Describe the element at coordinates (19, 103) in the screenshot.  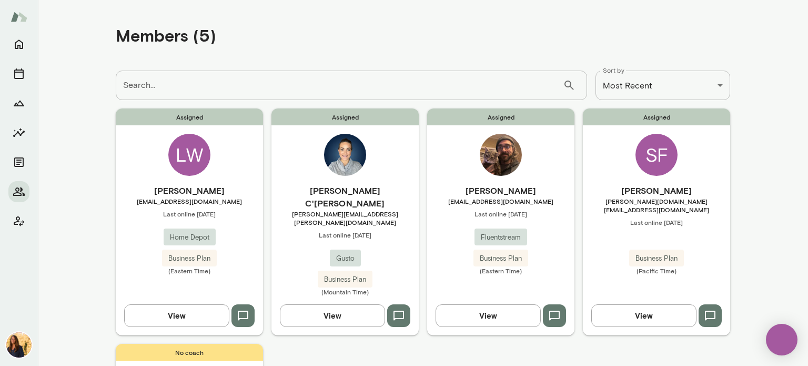
I see `button: Growth Plan` at that location.